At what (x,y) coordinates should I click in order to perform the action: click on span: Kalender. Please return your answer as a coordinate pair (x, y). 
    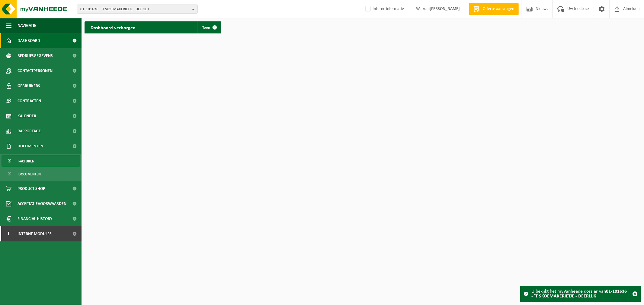
    Looking at the image, I should click on (27, 116).